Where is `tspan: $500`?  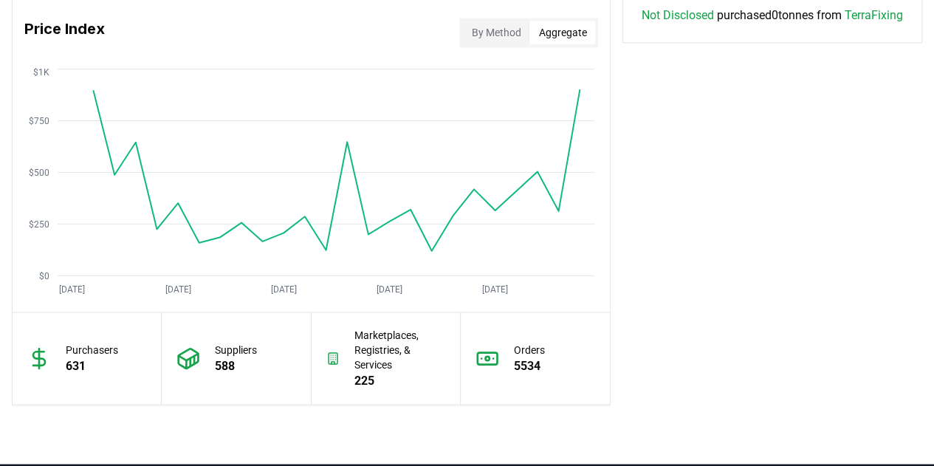 tspan: $500 is located at coordinates (39, 172).